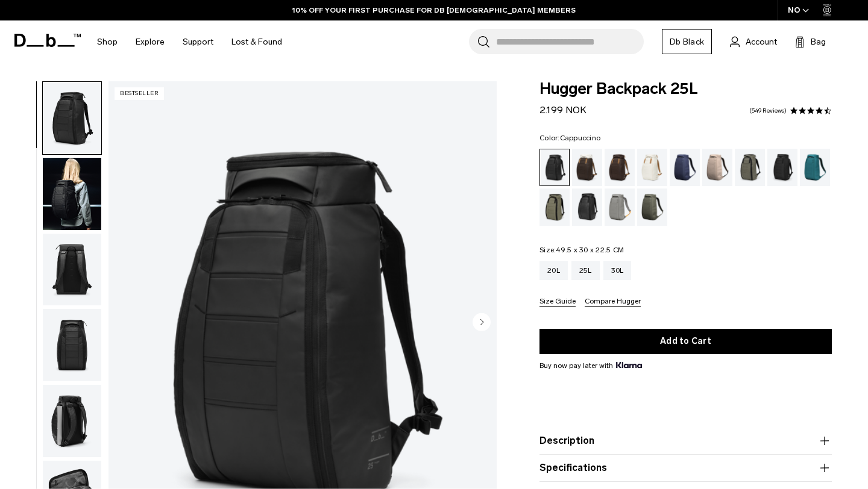 The width and height of the screenshot is (868, 489). Describe the element at coordinates (685, 441) in the screenshot. I see `button: Description` at that location.